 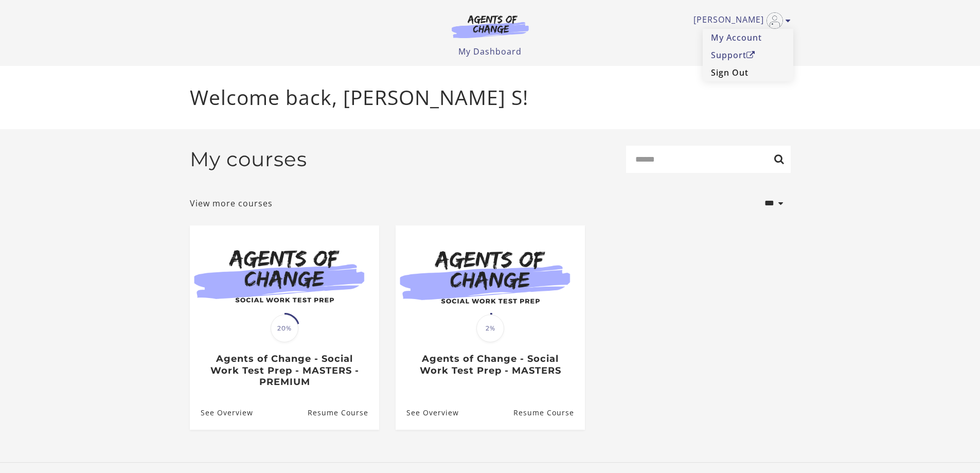 I want to click on a: SupportOpen in a new window, so click(x=748, y=55).